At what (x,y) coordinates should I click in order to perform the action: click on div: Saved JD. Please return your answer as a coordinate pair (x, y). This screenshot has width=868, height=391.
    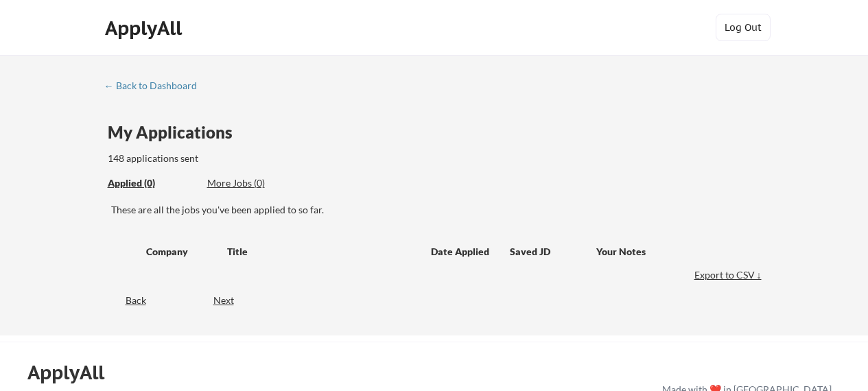
    Looking at the image, I should click on (553, 251).